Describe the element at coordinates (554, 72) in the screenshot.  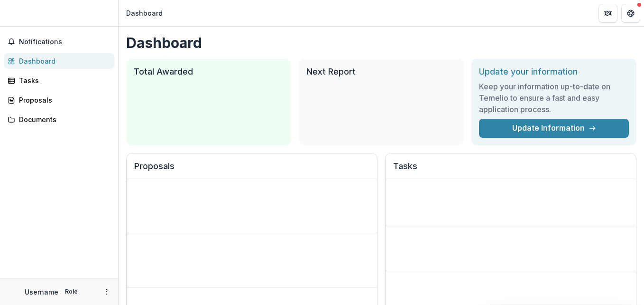
I see `h2: Update your information` at that location.